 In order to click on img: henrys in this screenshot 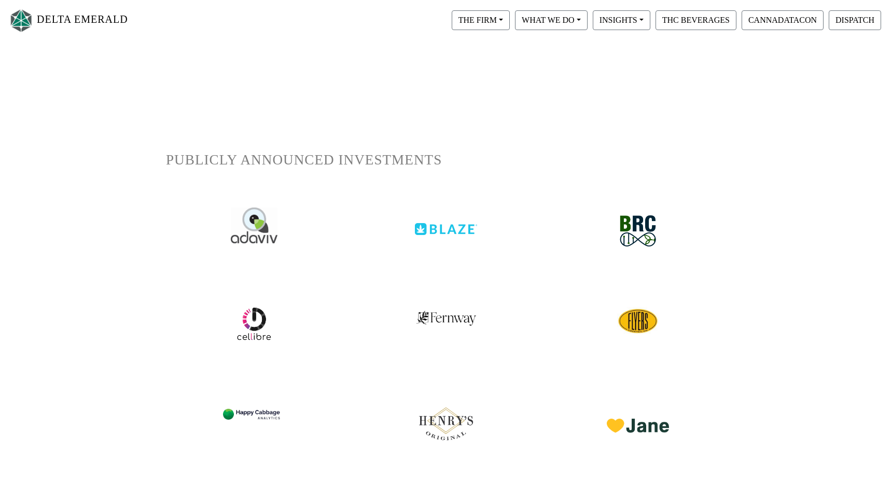, I will do `click(446, 418)`.